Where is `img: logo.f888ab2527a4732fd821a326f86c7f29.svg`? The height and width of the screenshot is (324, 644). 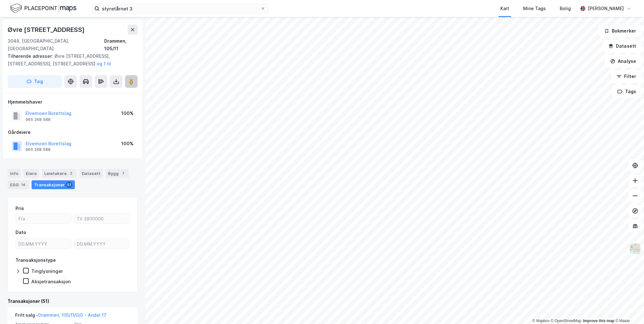
img: logo.f888ab2527a4732fd821a326f86c7f29.svg is located at coordinates (43, 8).